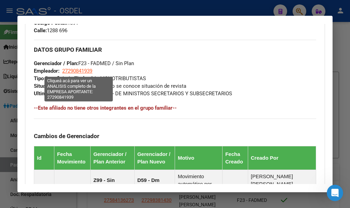 This screenshot has height=208, width=350. What do you see at coordinates (72, 157) in the screenshot?
I see `th: Fecha Movimiento` at bounding box center [72, 157].